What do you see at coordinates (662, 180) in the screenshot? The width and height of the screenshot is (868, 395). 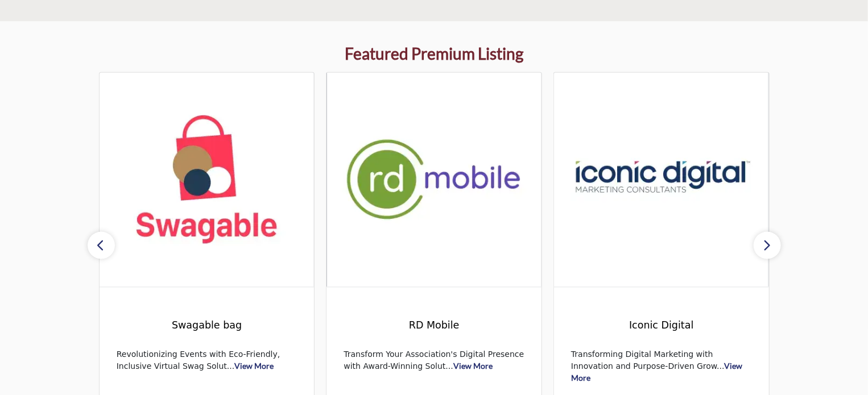 I see `img: Iconic Digital` at bounding box center [662, 180].